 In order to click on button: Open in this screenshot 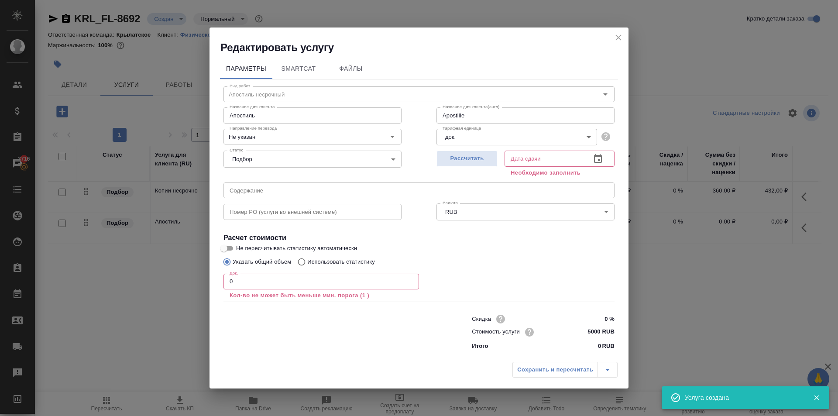, I will do `click(392, 137)`.